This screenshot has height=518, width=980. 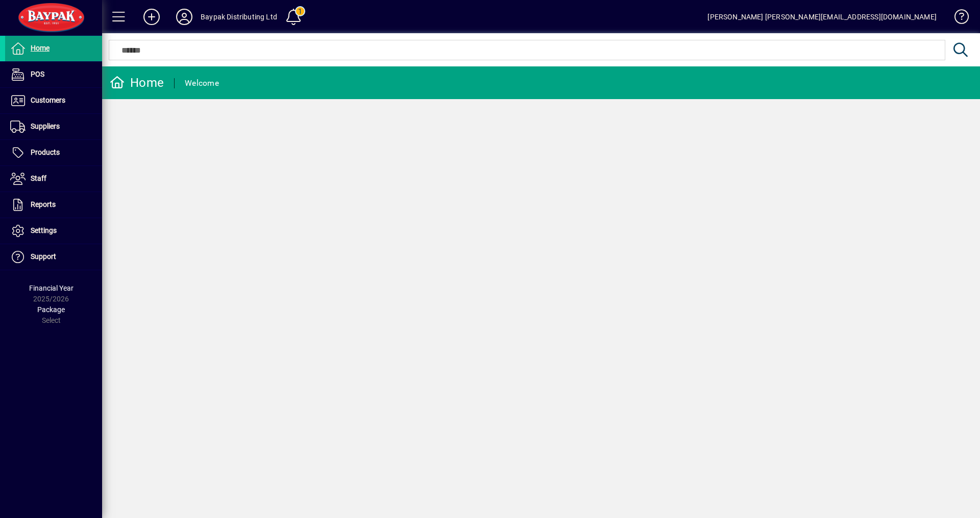 What do you see at coordinates (43, 230) in the screenshot?
I see `span: Settings` at bounding box center [43, 230].